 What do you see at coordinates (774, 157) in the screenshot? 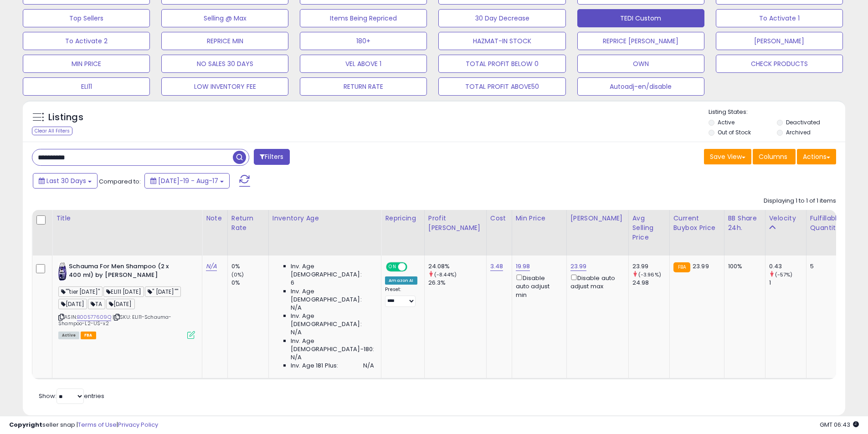
I see `button: Columns` at bounding box center [774, 157].